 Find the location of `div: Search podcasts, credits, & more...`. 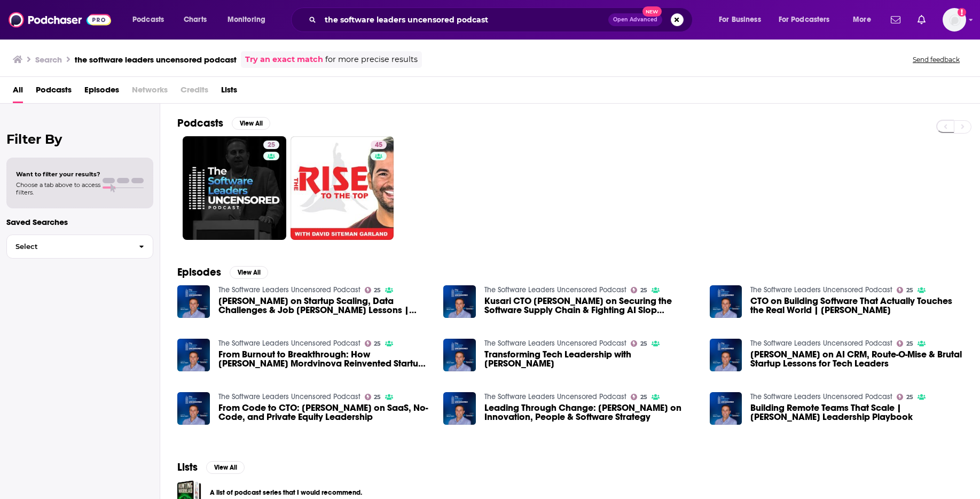

div: Search podcasts, credits, & more... is located at coordinates (502, 20).